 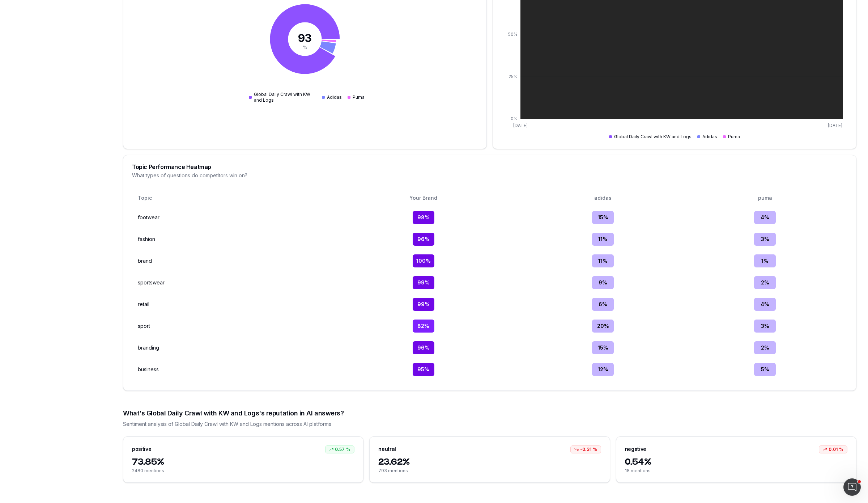 What do you see at coordinates (229, 326) in the screenshot?
I see `td: sport` at bounding box center [229, 326].